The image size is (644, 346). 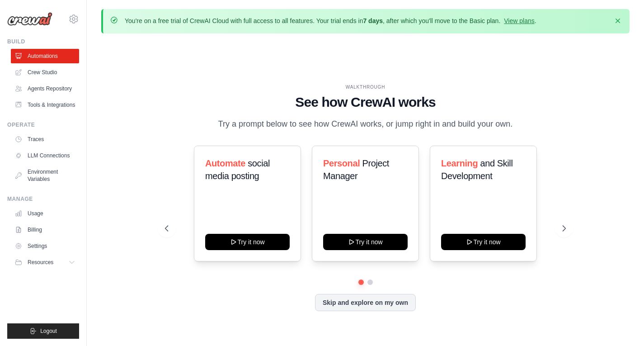 I want to click on a: Agents Repository, so click(x=45, y=89).